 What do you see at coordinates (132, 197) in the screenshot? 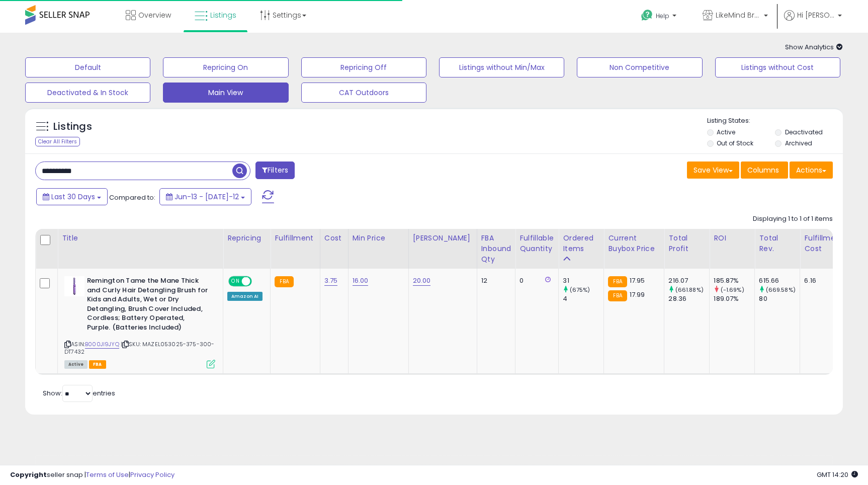
I see `span: Compared to:` at bounding box center [132, 197].